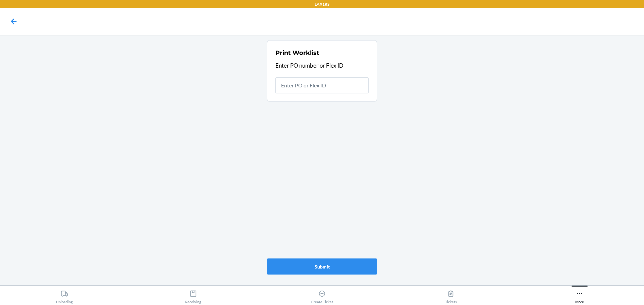  What do you see at coordinates (322, 267) in the screenshot?
I see `button: Submit` at bounding box center [322, 267].